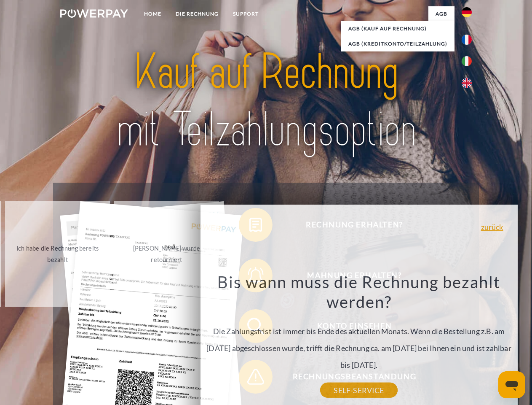 The height and width of the screenshot is (405, 532). I want to click on img: it, so click(467, 61).